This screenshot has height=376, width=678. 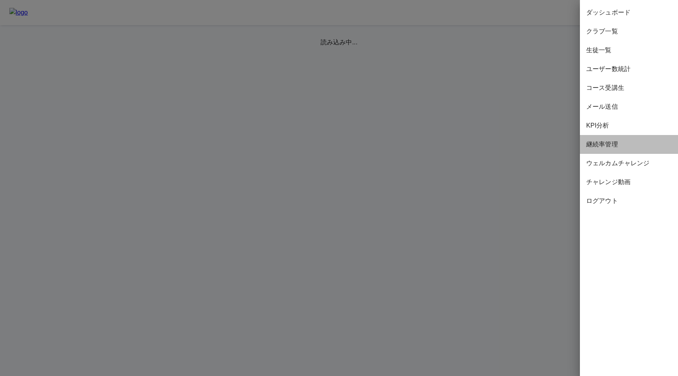 I want to click on span: チャレンジ動画, so click(x=629, y=182).